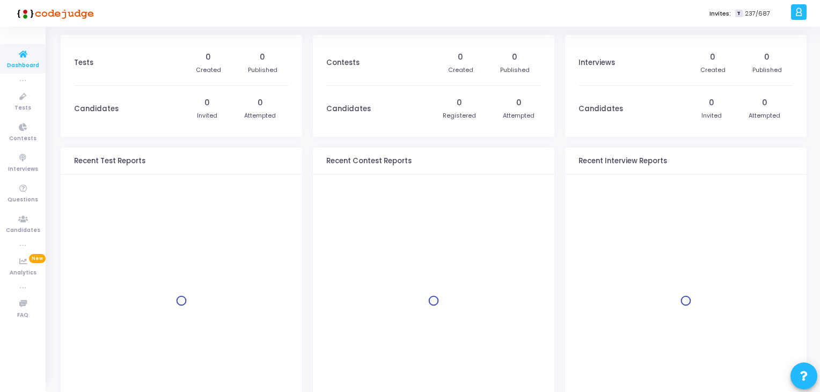 The image size is (820, 392). Describe the element at coordinates (109, 161) in the screenshot. I see `h3: Recent Test Reports` at that location.